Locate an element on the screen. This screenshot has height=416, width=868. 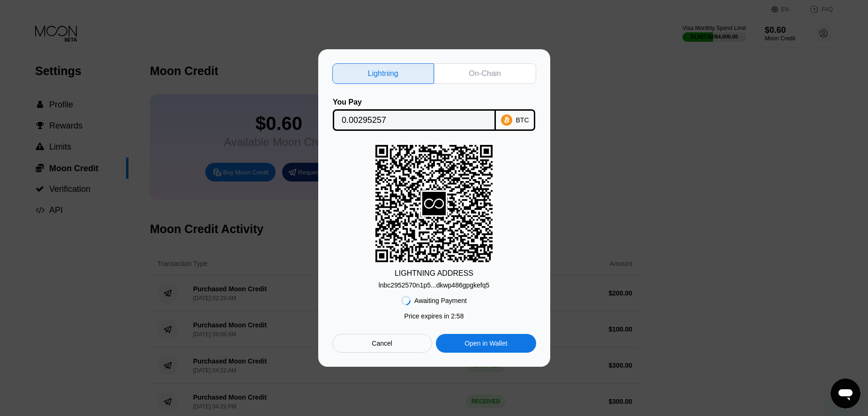
div: You PayBTC is located at coordinates (434, 115).